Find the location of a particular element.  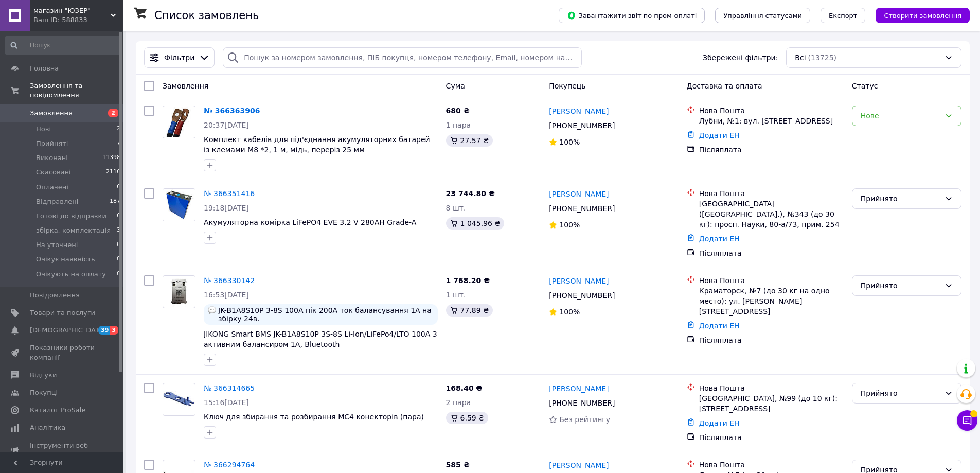

span: Доставка та оплата is located at coordinates (724, 86).